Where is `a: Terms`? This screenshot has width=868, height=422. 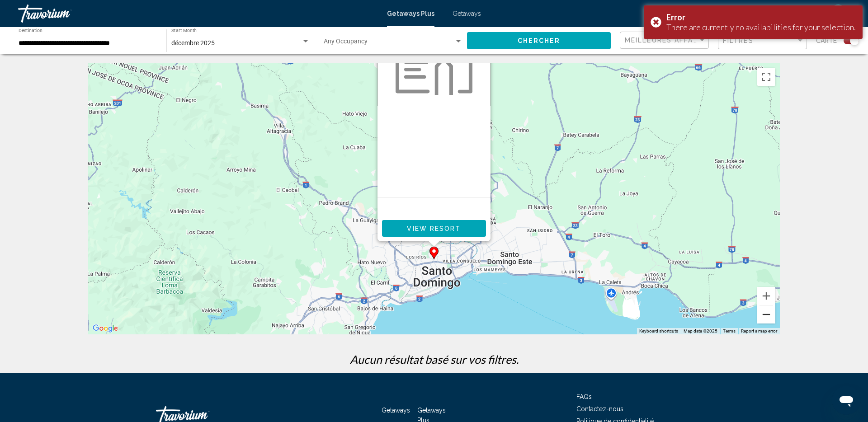 a: Terms is located at coordinates (729, 331).